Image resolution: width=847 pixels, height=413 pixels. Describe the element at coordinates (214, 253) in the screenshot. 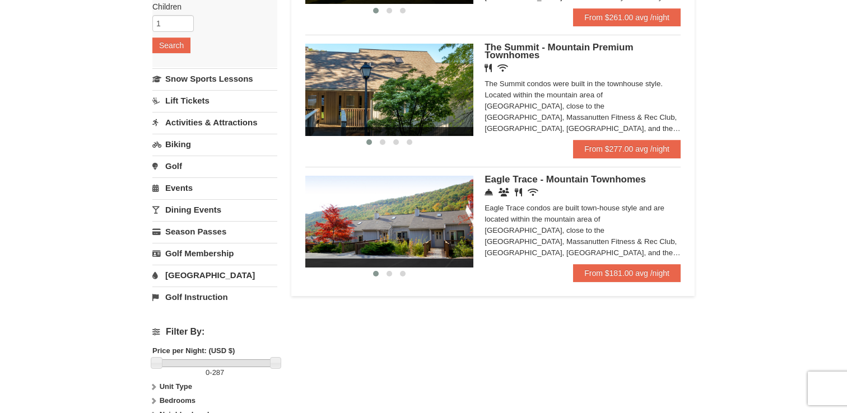

I see `a: Golf Membership` at that location.